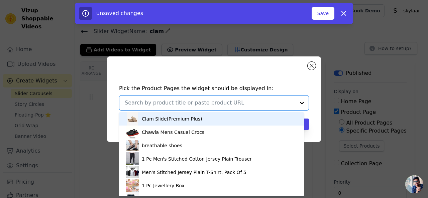 This screenshot has width=428, height=198. I want to click on button: Save, so click(323, 13).